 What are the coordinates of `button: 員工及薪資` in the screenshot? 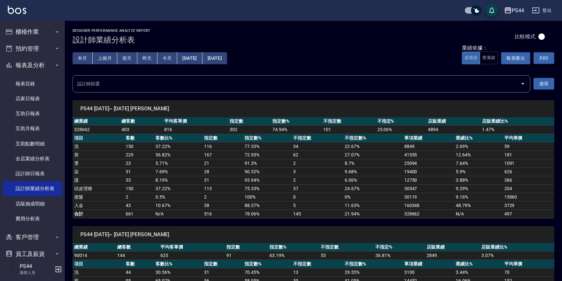 It's located at (32, 254).